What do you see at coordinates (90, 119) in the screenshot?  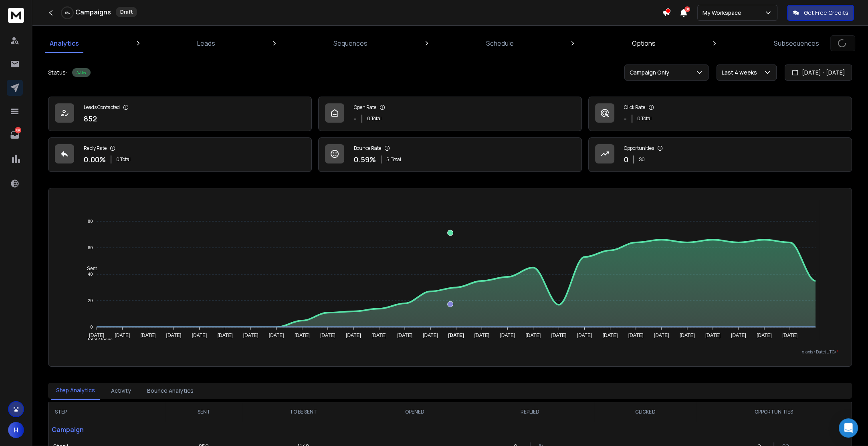 I see `p: 852` at bounding box center [90, 119].